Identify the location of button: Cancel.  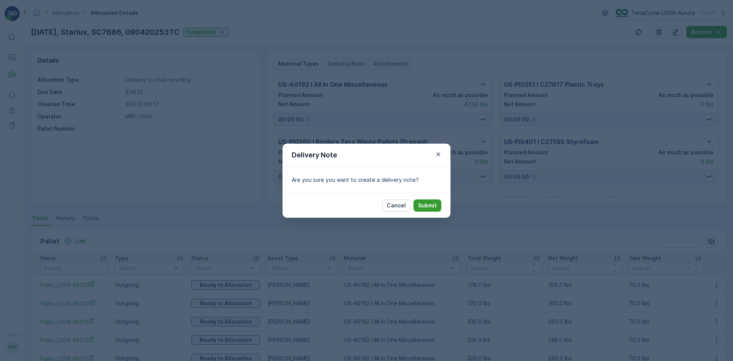
(396, 205).